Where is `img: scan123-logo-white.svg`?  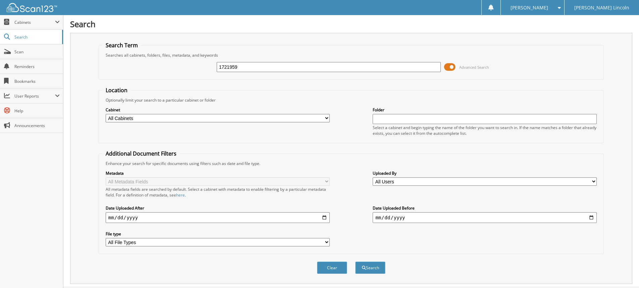
img: scan123-logo-white.svg is located at coordinates (32, 7).